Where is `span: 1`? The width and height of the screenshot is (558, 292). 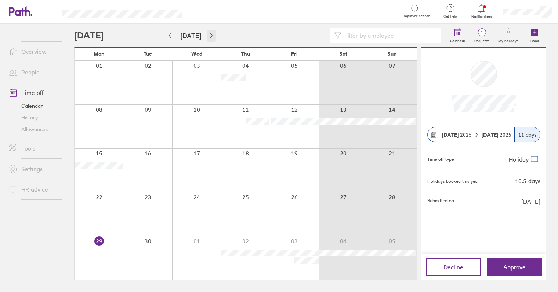 span: 1 is located at coordinates (481, 33).